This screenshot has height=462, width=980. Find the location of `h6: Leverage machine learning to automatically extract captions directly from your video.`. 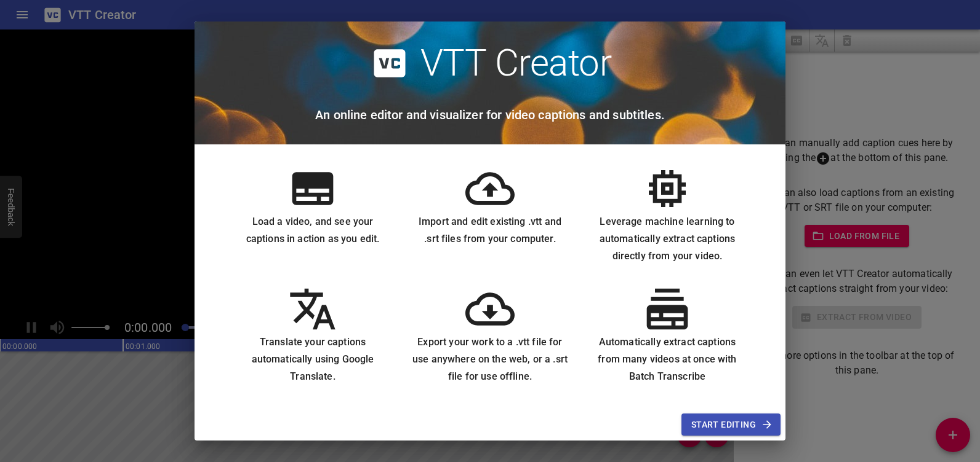

h6: Leverage machine learning to automatically extract captions directly from your video. is located at coordinates (667, 239).